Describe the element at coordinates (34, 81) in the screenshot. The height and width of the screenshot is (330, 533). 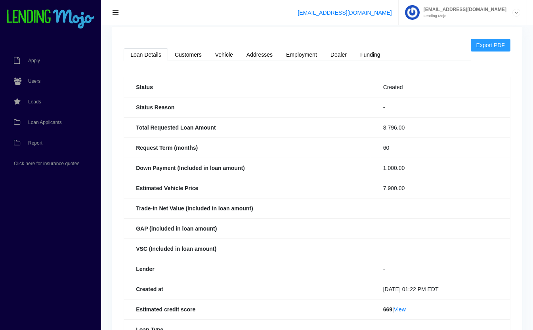
I see `span: Users` at that location.